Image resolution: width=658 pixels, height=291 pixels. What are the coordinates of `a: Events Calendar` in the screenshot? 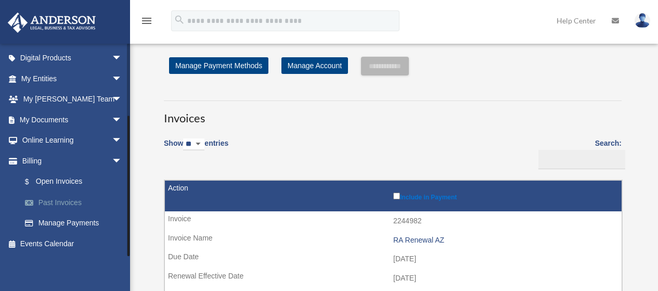 It's located at (72, 243).